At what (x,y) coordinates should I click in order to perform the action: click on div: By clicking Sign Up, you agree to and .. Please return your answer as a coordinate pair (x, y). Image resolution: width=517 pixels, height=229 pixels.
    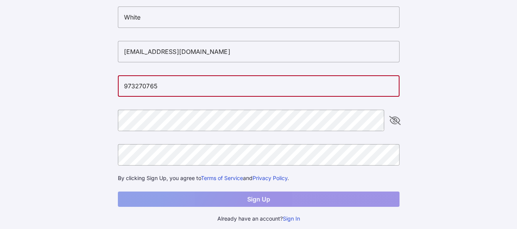
    Looking at the image, I should click on (259, 178).